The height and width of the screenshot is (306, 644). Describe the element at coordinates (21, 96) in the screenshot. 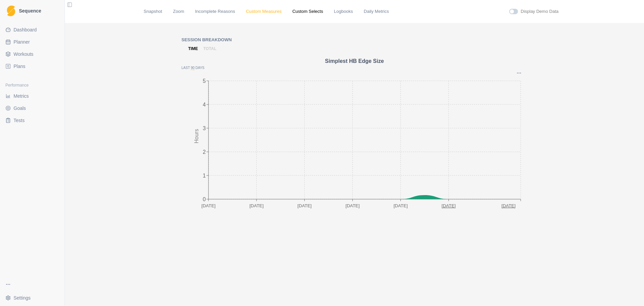

I see `span: Metrics` at that location.